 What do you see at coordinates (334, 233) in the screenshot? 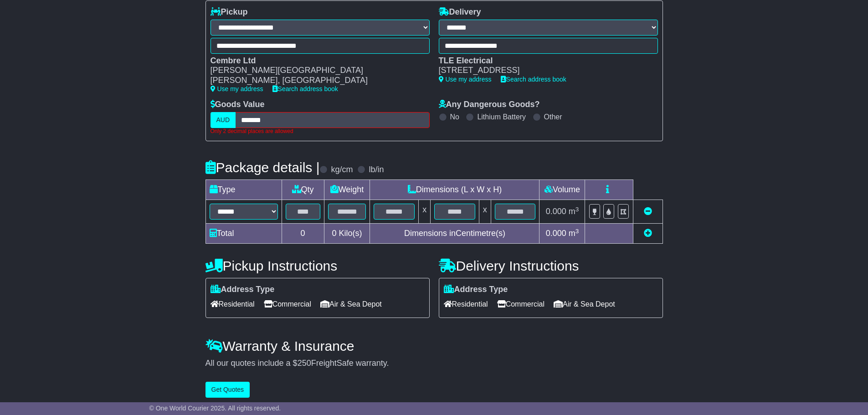
I see `span: 0` at bounding box center [334, 233].